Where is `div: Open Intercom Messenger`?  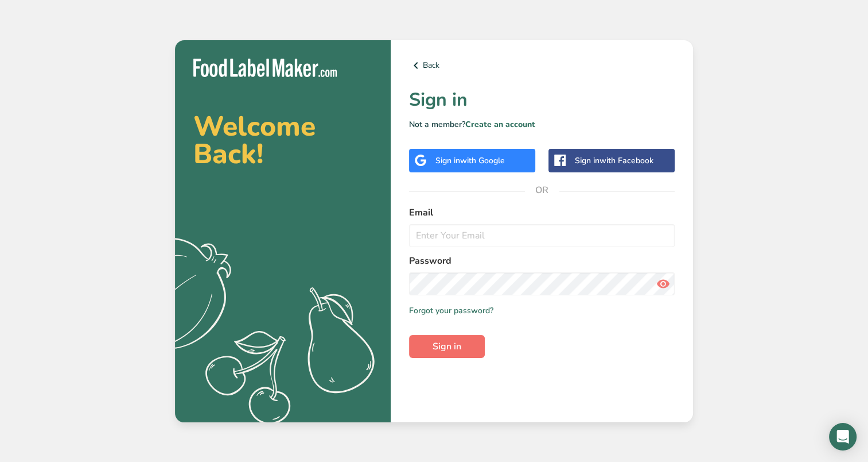
div: Open Intercom Messenger is located at coordinates (843, 437).